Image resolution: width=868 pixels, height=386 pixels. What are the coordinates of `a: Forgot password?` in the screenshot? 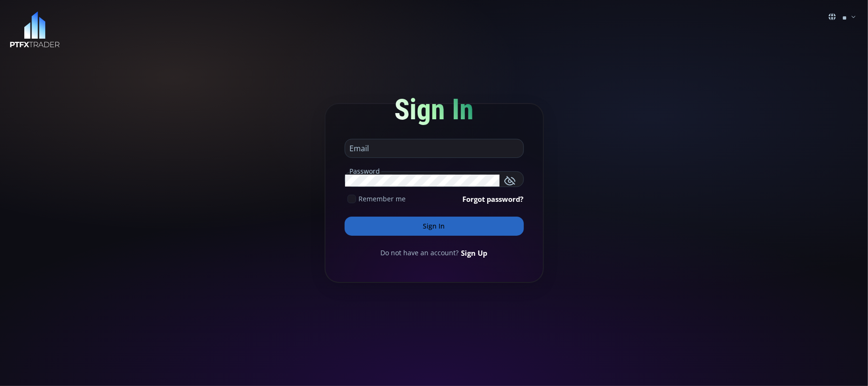 It's located at (493, 199).